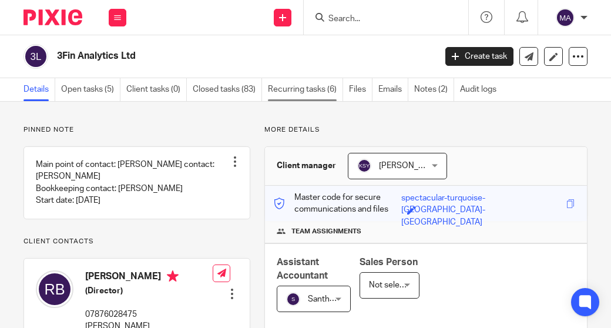 This screenshot has height=328, width=611. What do you see at coordinates (173, 276) in the screenshot?
I see `i: Primary` at bounding box center [173, 276].